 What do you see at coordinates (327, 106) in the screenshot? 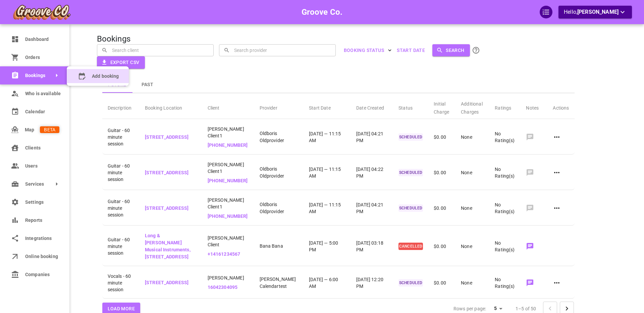
I see `th: Start Date` at bounding box center [327, 106].